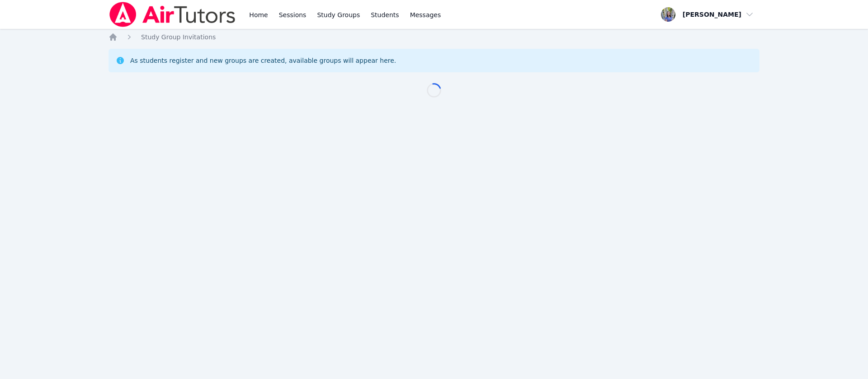 Image resolution: width=868 pixels, height=379 pixels. I want to click on img: Air Tutors, so click(172, 14).